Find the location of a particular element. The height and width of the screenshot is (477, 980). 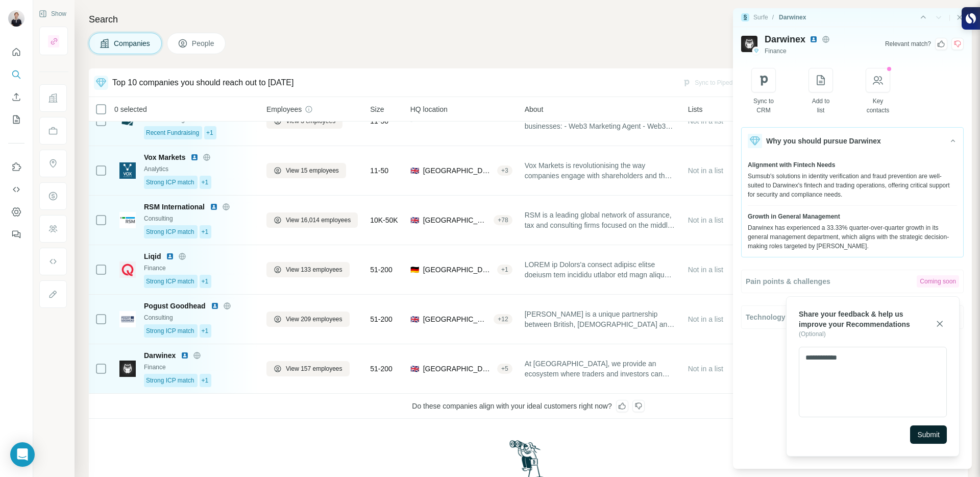

span: 0 selected is located at coordinates (131, 109).